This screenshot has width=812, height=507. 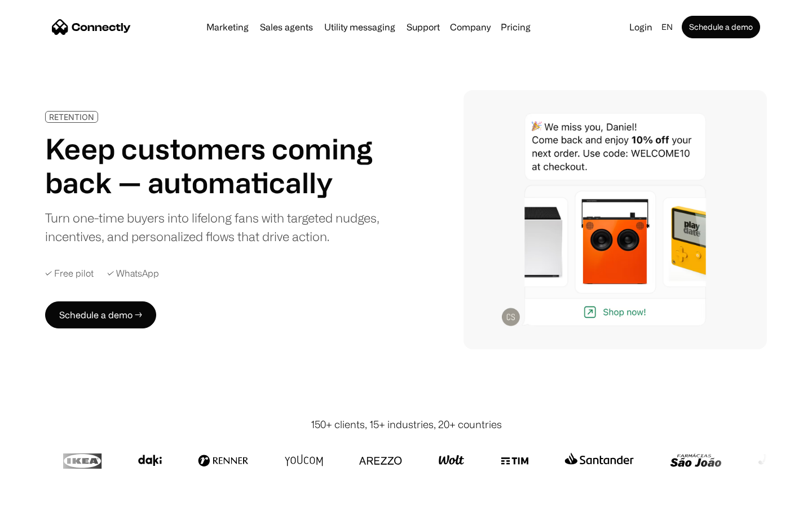 What do you see at coordinates (470, 27) in the screenshot?
I see `div: Company` at bounding box center [470, 27].